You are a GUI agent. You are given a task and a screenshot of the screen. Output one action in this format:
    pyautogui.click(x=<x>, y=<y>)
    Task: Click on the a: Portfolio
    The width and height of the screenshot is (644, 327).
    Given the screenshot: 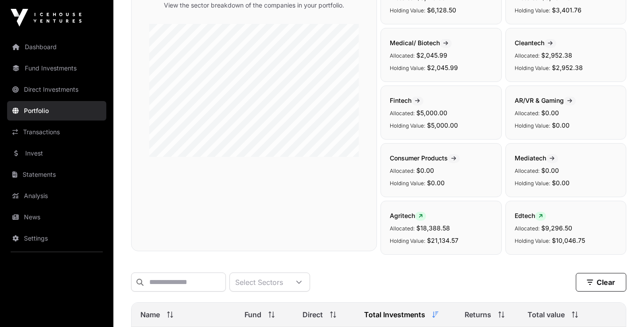 What is the action you would take?
    pyautogui.click(x=57, y=111)
    